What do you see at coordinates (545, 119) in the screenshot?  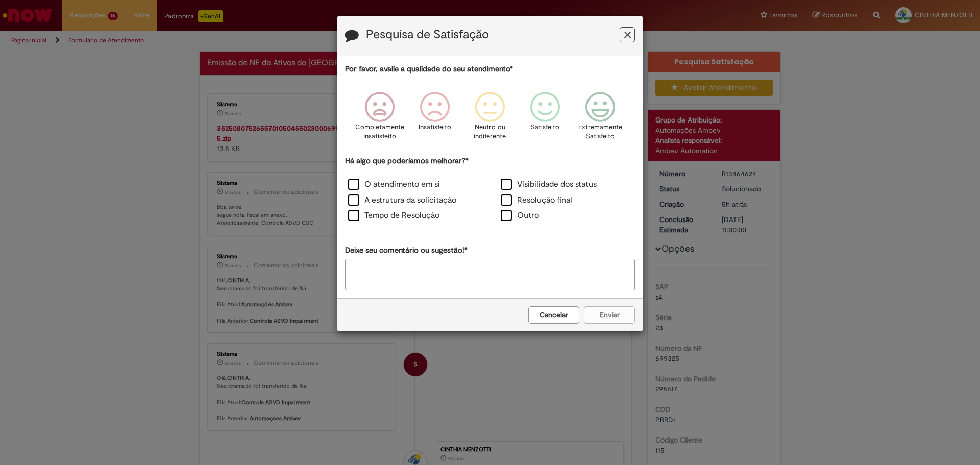 I see `div: Satisfeito` at bounding box center [545, 119].